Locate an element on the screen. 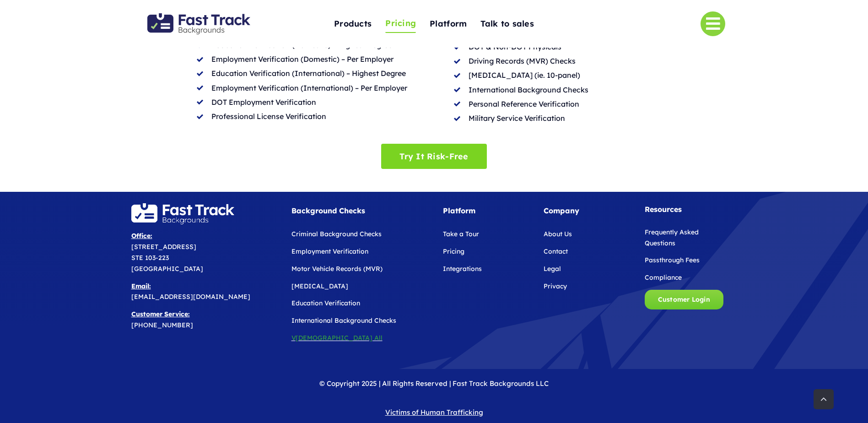  strong: Company is located at coordinates (561, 210).